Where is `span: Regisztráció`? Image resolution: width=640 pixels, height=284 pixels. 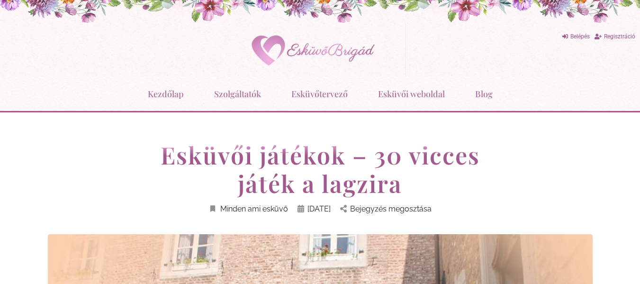
span: Regisztráció is located at coordinates (619, 36).